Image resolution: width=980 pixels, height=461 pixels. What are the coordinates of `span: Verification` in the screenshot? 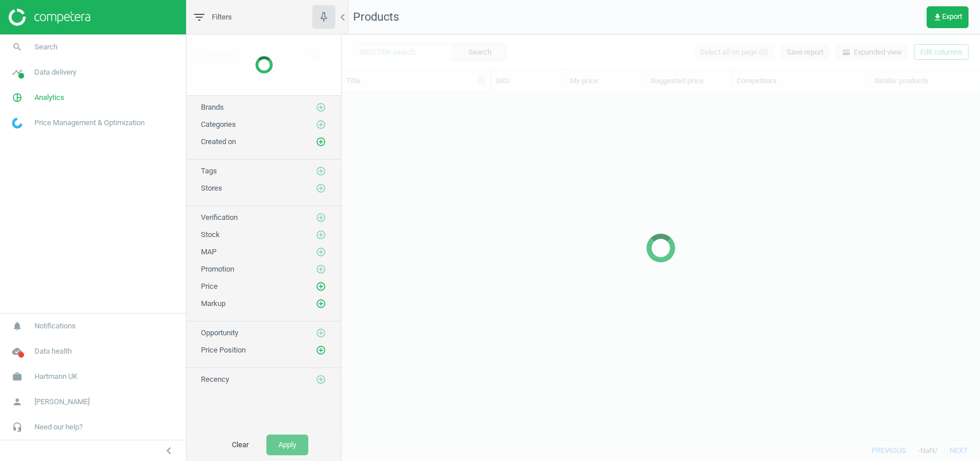 It's located at (219, 217).